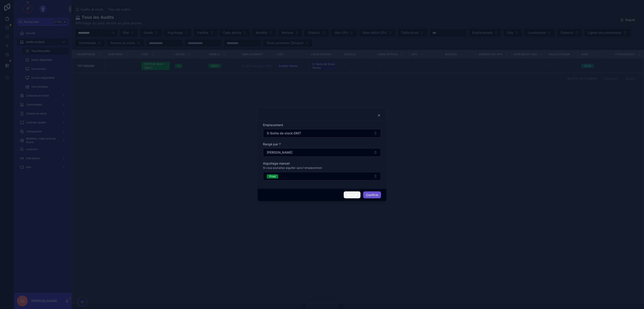 The width and height of the screenshot is (644, 309). I want to click on span: Emplacement, so click(273, 125).